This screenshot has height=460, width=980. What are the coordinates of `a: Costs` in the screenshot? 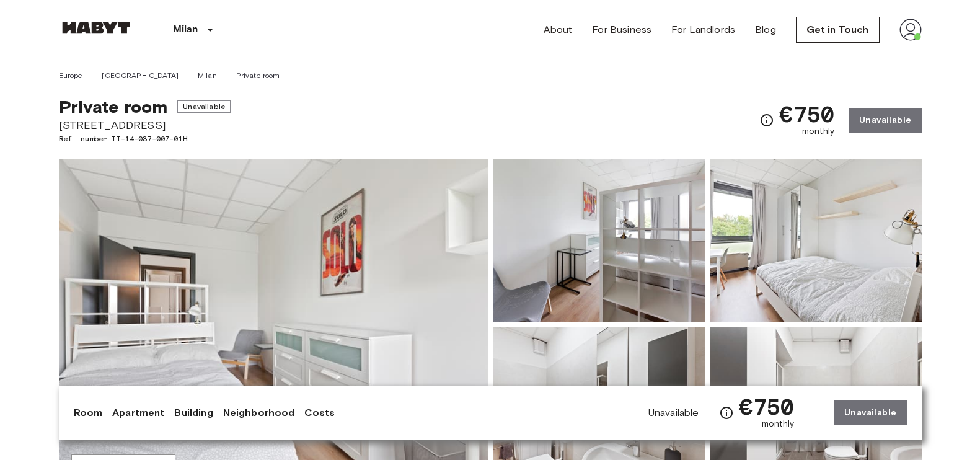 It's located at (320, 413).